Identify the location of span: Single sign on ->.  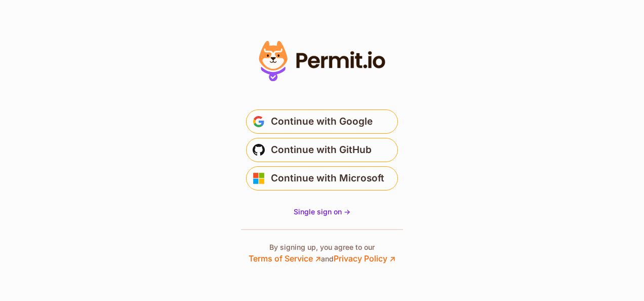
(322, 211).